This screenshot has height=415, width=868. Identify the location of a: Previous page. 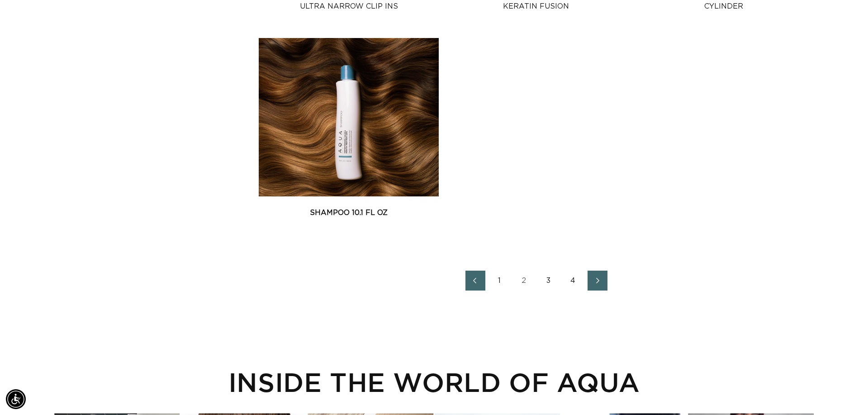
(476, 280).